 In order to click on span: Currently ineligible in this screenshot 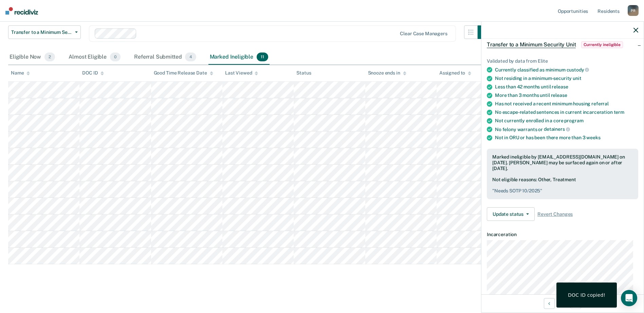, I will do `click(602, 45)`.